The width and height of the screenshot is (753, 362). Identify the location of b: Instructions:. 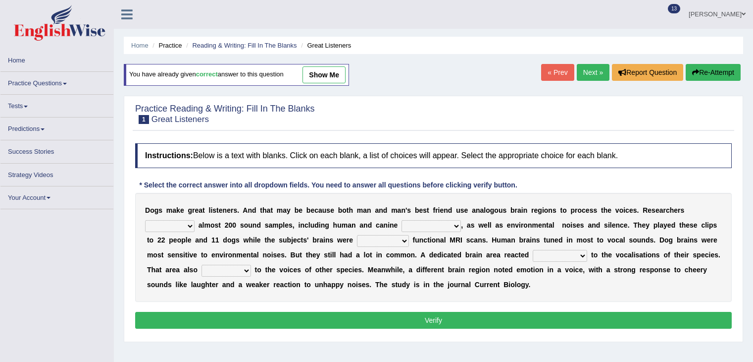
(169, 155).